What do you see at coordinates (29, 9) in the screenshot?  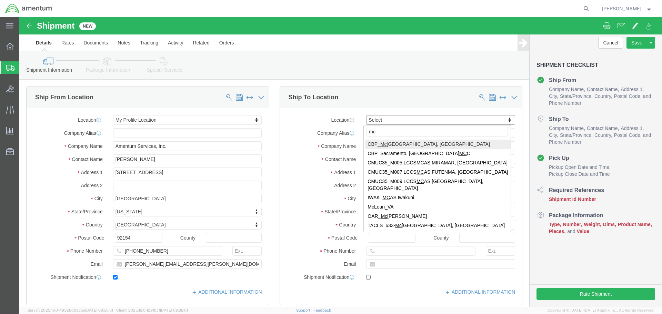 I see `img: logo` at bounding box center [29, 9].